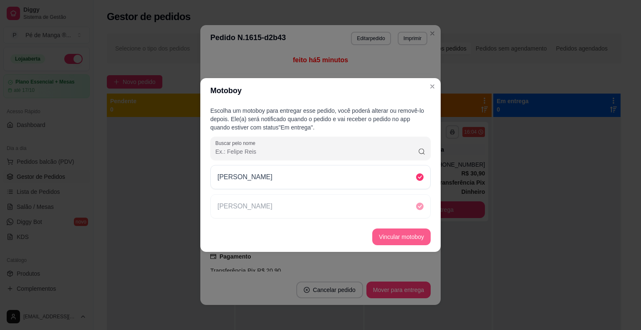  Describe the element at coordinates (320, 119) in the screenshot. I see `p: Escolha um motoboy para entregar esse pedido, você poderá alterar ou removê-lo depois. Ele(a) ser...` at that location.